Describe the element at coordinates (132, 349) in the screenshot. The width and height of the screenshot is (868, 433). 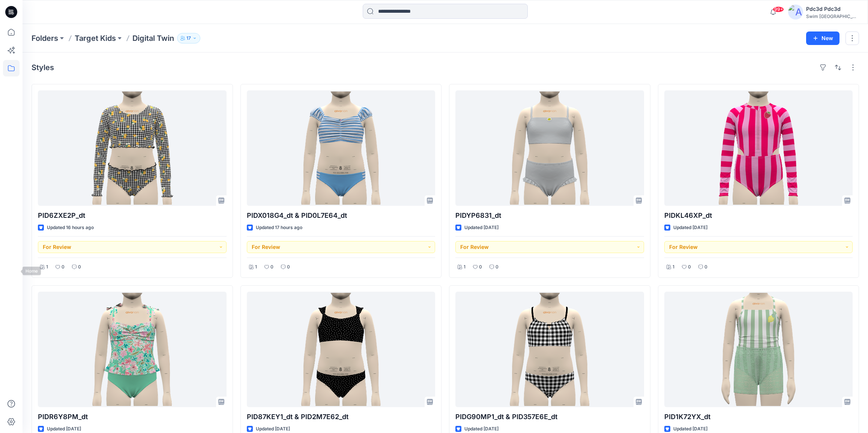
I see `a: PIDR6Y8PM_dt` at that location.